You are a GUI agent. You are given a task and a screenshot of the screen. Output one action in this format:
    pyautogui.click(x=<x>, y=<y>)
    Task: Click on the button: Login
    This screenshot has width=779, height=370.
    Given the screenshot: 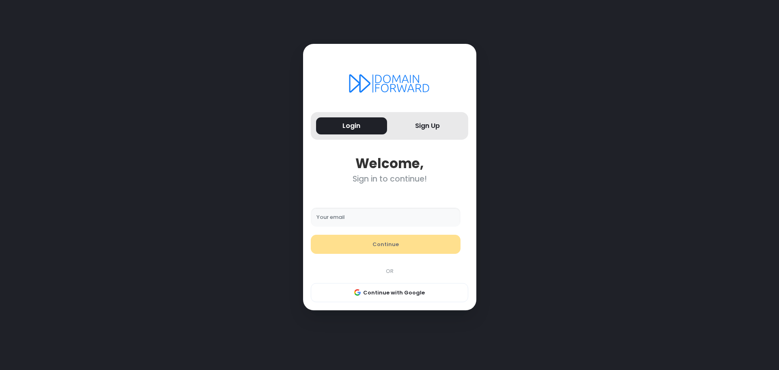 What is the action you would take?
    pyautogui.click(x=352, y=126)
    